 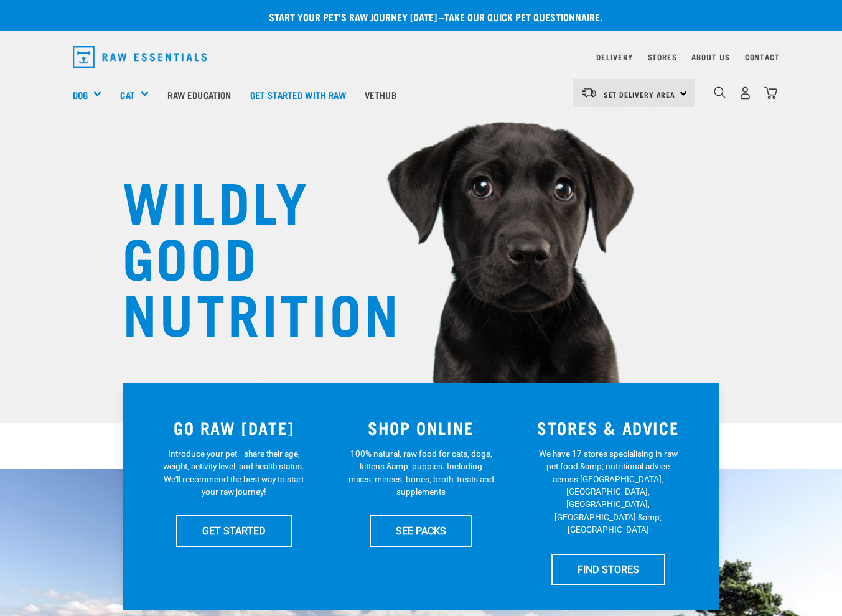 What do you see at coordinates (380, 95) in the screenshot?
I see `a: Vethub` at bounding box center [380, 95].